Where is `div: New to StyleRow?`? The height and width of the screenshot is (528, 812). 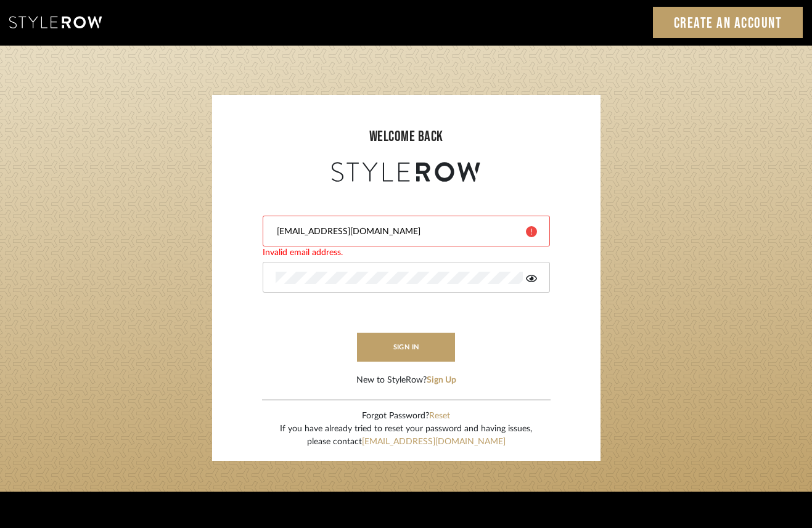
div: New to StyleRow? is located at coordinates (406, 381).